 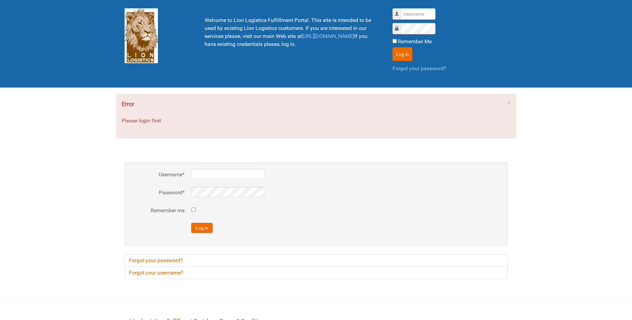 What do you see at coordinates (141, 35) in the screenshot?
I see `a: Lion Logistics` at bounding box center [141, 35].